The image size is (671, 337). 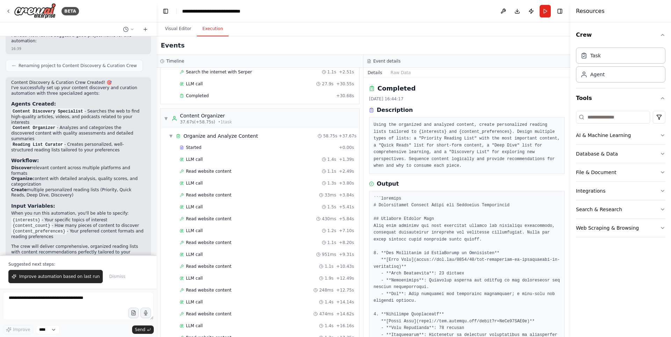 I want to click on span: Dismiss, so click(x=117, y=276).